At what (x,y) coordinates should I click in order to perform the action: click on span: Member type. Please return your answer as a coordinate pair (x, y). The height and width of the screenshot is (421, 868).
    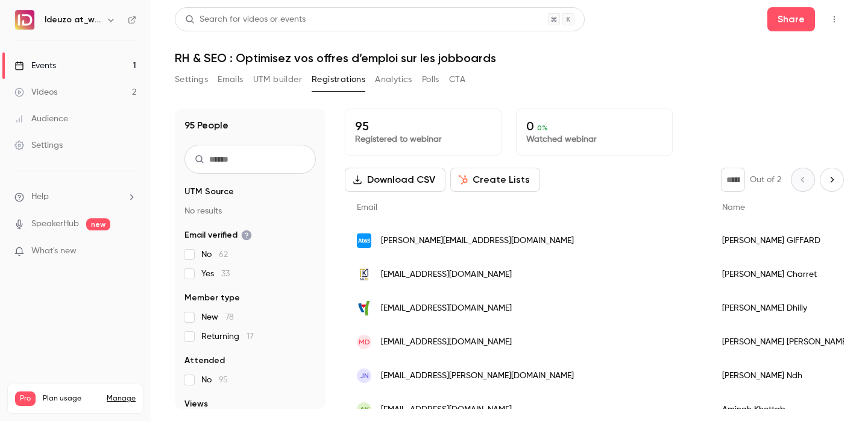
    Looking at the image, I should click on (212, 298).